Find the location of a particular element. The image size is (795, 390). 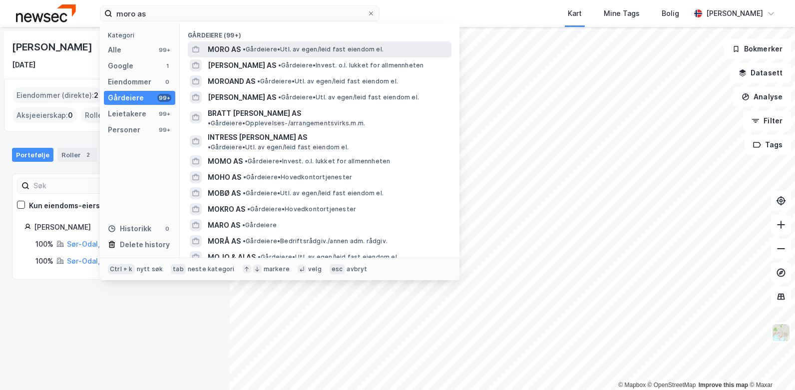

div: Google is located at coordinates (120, 66).